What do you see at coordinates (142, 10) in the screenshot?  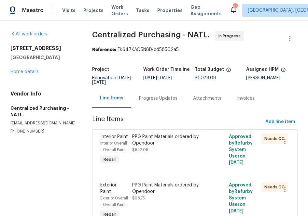 I see `span: Tasks` at bounding box center [142, 10].